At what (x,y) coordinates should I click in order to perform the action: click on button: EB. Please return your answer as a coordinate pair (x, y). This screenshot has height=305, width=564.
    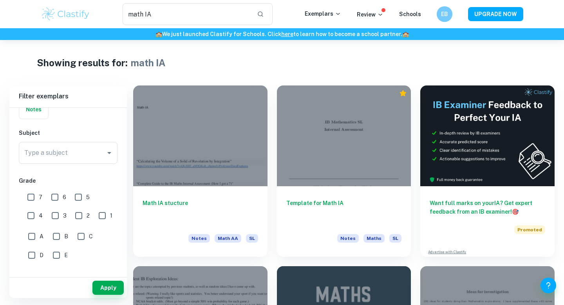
    Looking at the image, I should click on (445, 14).